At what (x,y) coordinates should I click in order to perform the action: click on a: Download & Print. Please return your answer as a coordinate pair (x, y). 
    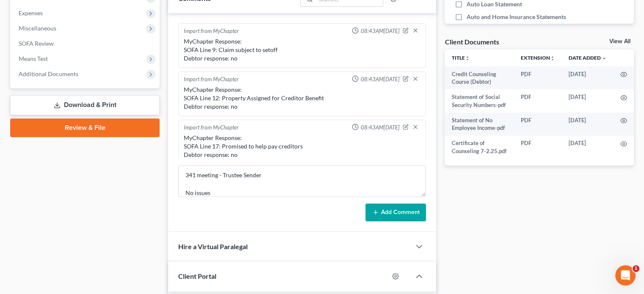
    Looking at the image, I should click on (85, 105).